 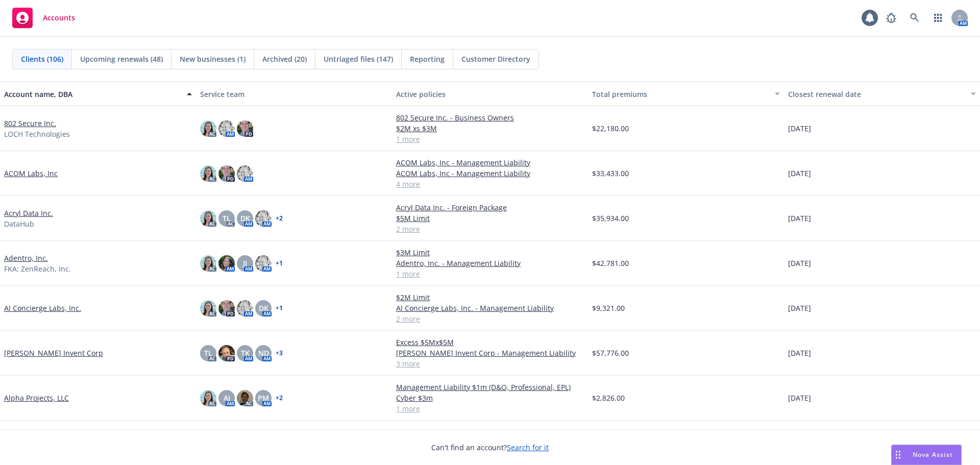 I want to click on span: $33,433.00, so click(x=611, y=173).